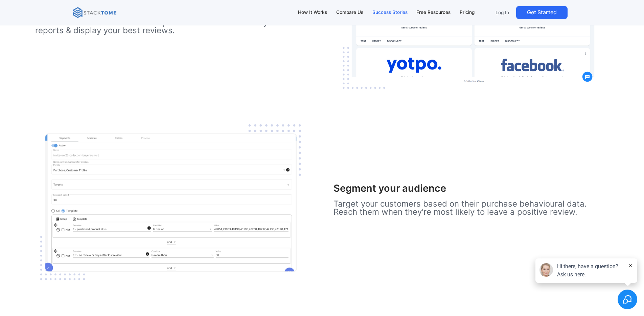 Image resolution: width=644 pixels, height=316 pixels. What do you see at coordinates (502, 13) in the screenshot?
I see `a: Log In` at bounding box center [502, 13].